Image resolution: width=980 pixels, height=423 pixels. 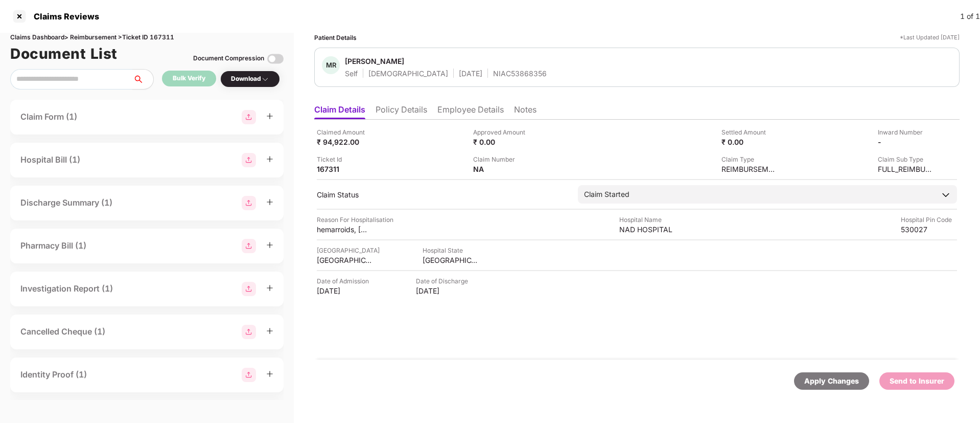 I want to click on div: NIAC53868356, so click(x=520, y=73).